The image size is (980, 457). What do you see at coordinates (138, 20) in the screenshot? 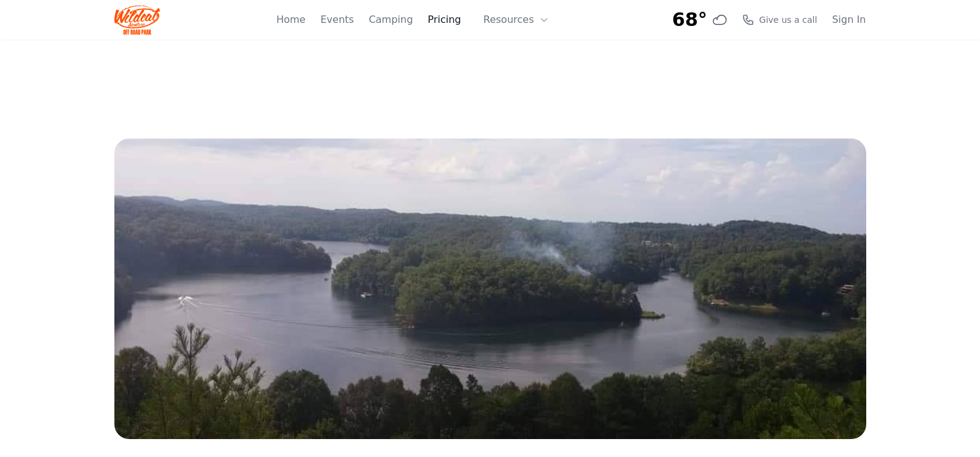
I see `img: Wildcat Logo` at bounding box center [138, 20].